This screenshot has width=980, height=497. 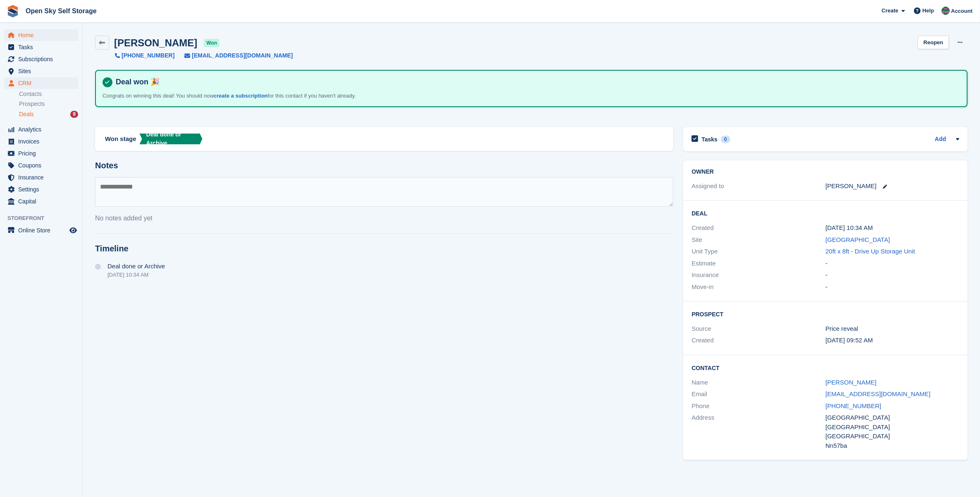 What do you see at coordinates (43, 141) in the screenshot?
I see `span: Invoices` at bounding box center [43, 141].